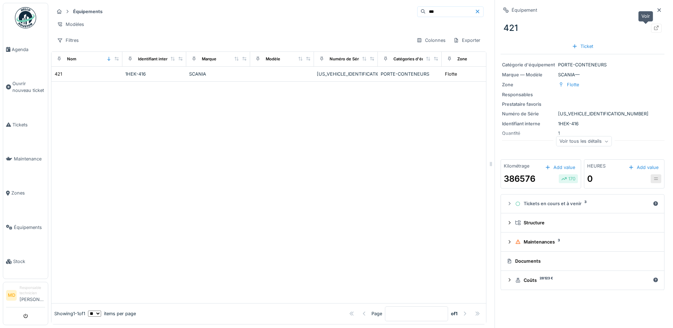 This screenshot has width=673, height=328. I want to click on div: Marque, so click(209, 59).